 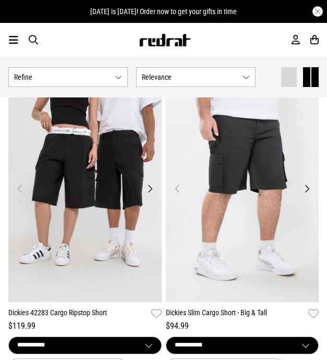 What do you see at coordinates (85, 326) in the screenshot?
I see `div: $119.99` at bounding box center [85, 326].